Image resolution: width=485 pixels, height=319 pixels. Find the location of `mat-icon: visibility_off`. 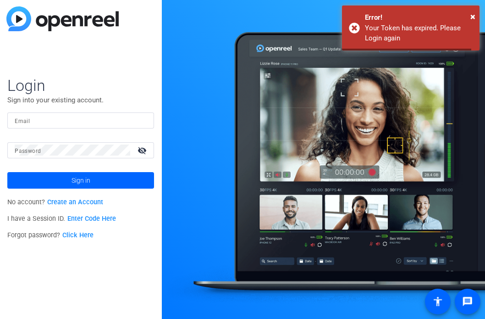

mat-icon: visibility_off is located at coordinates (143, 150).